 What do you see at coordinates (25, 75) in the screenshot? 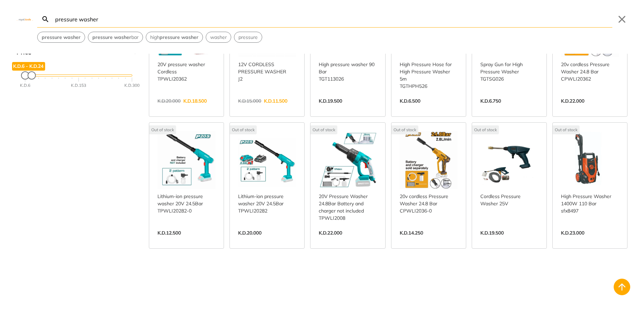
I see `div: Minimum Price` at bounding box center [25, 75].